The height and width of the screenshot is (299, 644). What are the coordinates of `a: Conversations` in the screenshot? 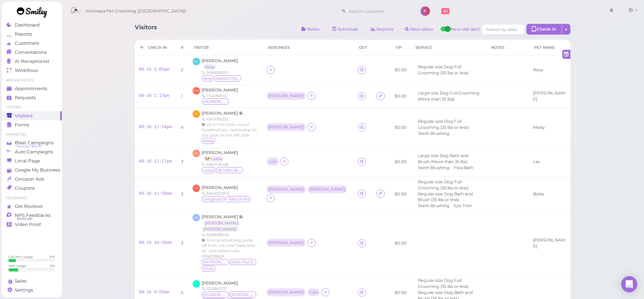 It's located at (32, 52).